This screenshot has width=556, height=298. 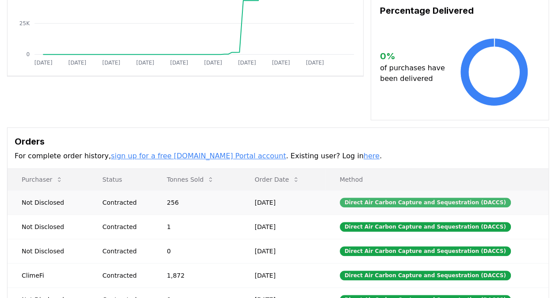 What do you see at coordinates (28, 54) in the screenshot?
I see `tspan: 0` at bounding box center [28, 54].